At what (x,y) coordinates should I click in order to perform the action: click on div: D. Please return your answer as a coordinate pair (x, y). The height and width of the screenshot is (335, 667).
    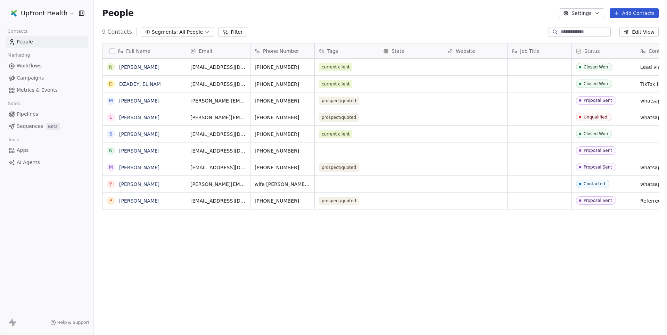
    Looking at the image, I should click on (111, 84).